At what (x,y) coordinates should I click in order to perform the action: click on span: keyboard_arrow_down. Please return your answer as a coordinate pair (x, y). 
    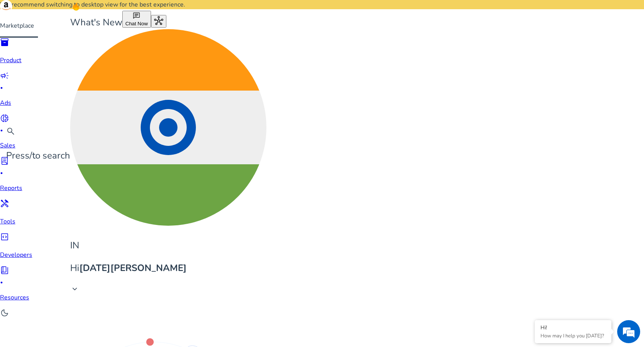
    Looking at the image, I should click on (75, 289).